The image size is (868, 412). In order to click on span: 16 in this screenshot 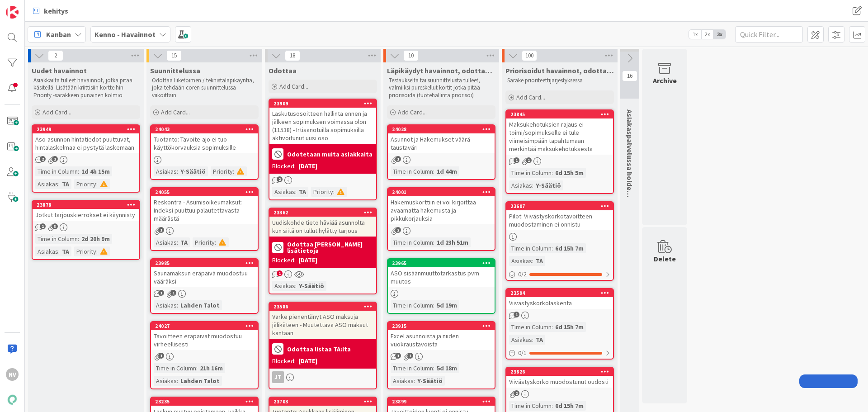, I will do `click(630, 76)`.